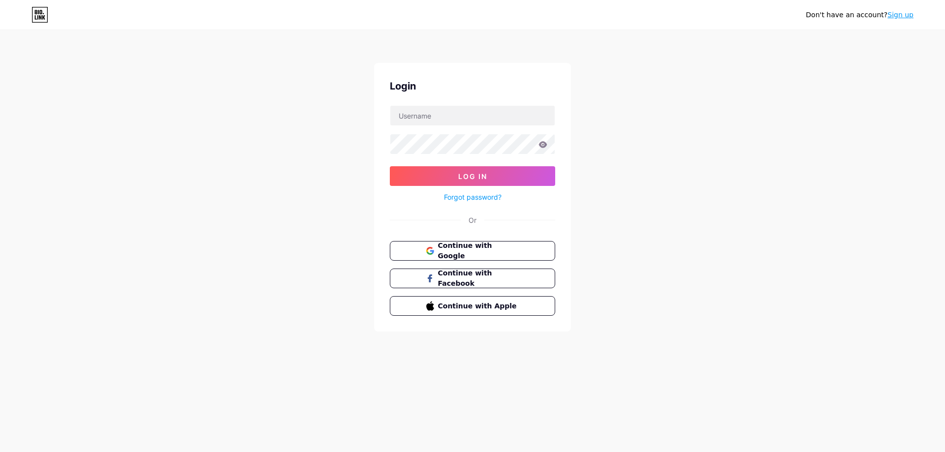 Image resolution: width=945 pixels, height=452 pixels. What do you see at coordinates (473, 251) in the screenshot?
I see `a: Continue with Google` at bounding box center [473, 251].